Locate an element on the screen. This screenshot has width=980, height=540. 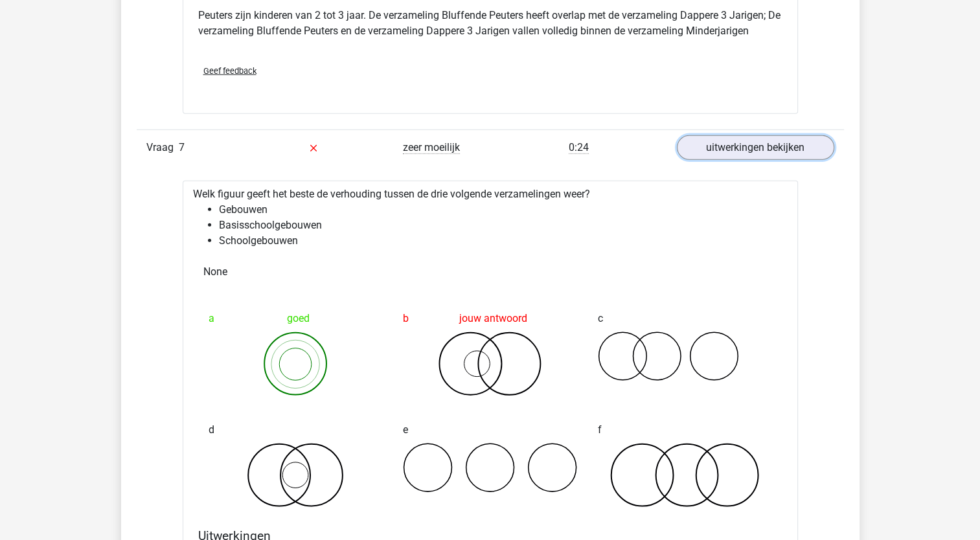
span: d is located at coordinates (211, 429).